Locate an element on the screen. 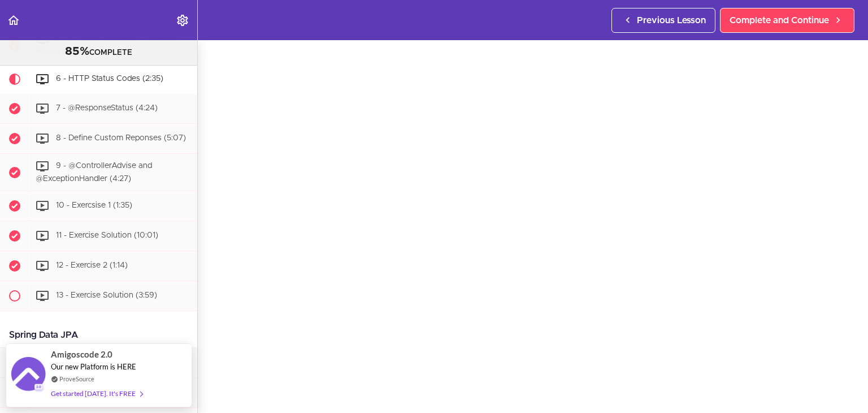 The width and height of the screenshot is (868, 413). img: provesource social proof notification image is located at coordinates (29, 375).